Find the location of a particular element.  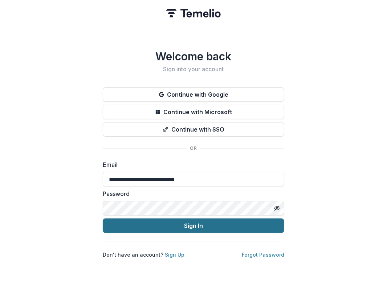

p: Don't have an account? is located at coordinates (144, 254).